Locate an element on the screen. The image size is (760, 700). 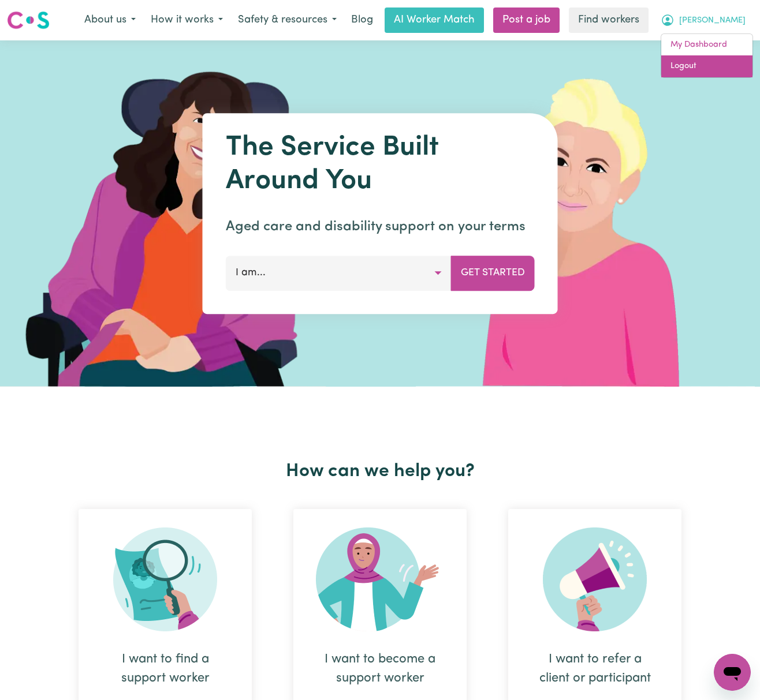
div: I want to find a support worker is located at coordinates (165, 669).